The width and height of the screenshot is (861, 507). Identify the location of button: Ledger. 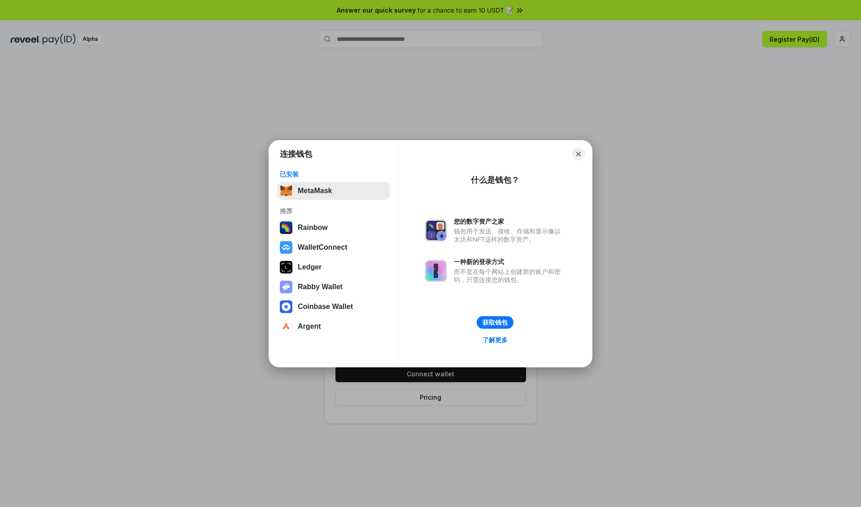
(333, 267).